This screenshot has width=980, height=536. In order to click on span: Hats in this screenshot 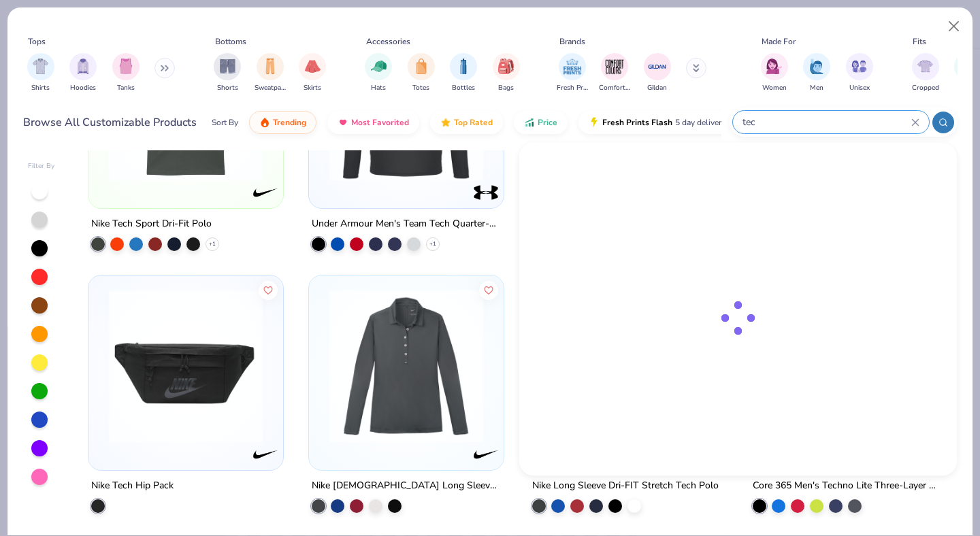, I will do `click(378, 87)`.